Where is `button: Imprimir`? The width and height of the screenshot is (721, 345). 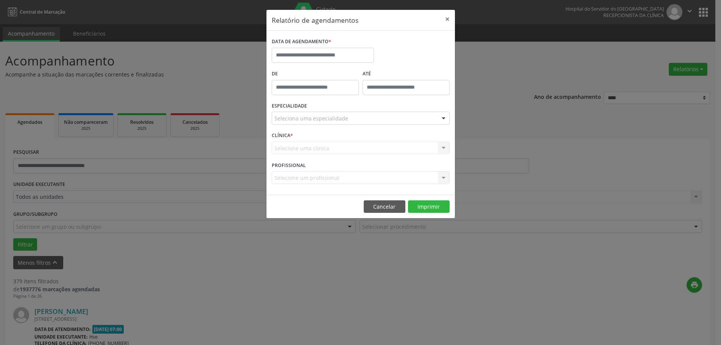 button: Imprimir is located at coordinates (429, 207).